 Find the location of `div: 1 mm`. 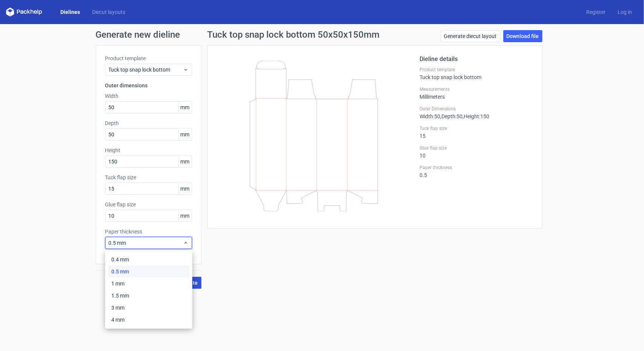

div: 1 mm is located at coordinates (149, 283).